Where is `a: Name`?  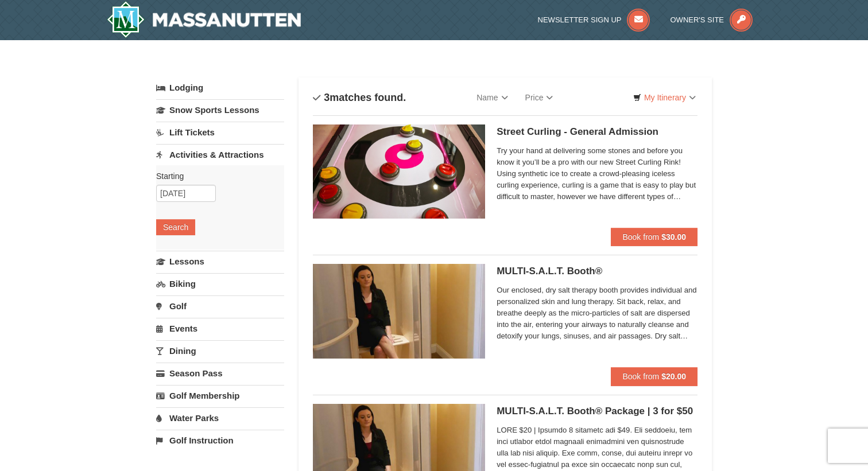 a: Name is located at coordinates (492, 97).